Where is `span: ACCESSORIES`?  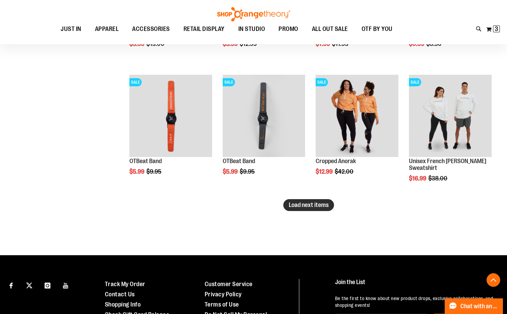
span: ACCESSORIES is located at coordinates (151, 29).